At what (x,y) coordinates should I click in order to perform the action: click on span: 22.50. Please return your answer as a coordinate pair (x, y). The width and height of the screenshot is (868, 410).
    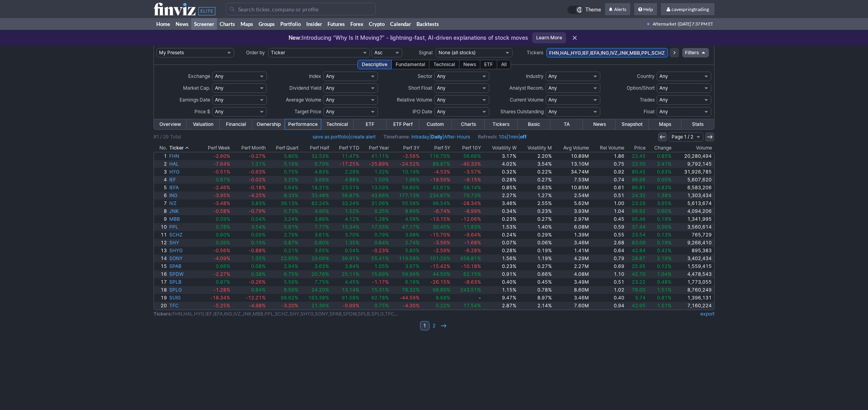
    Looking at the image, I should click on (638, 164).